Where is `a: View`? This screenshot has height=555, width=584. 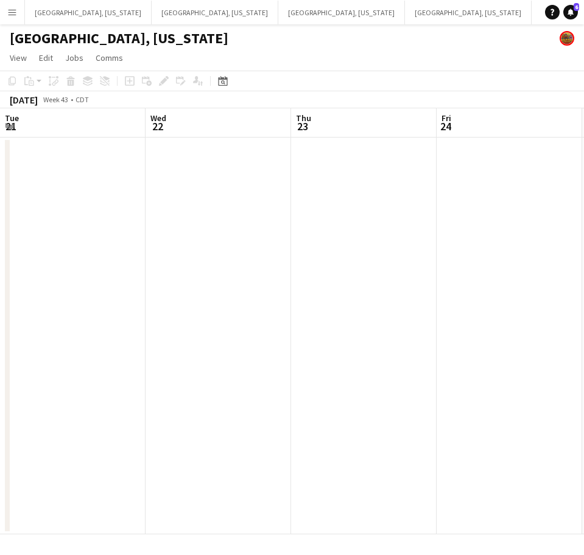 a: View is located at coordinates (18, 58).